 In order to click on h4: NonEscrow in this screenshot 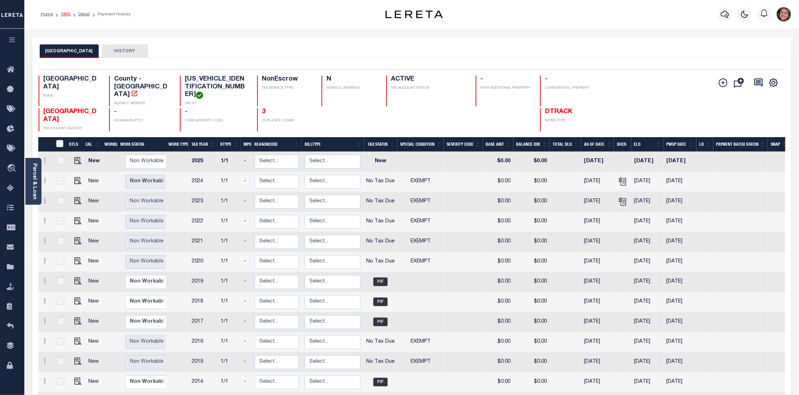, I will do `click(288, 79)`.